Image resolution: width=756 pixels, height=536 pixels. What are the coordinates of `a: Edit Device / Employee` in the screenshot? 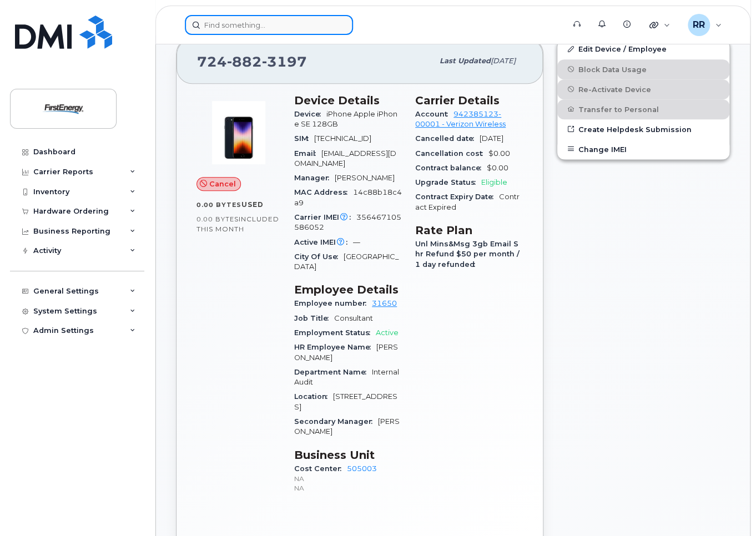 It's located at (643, 49).